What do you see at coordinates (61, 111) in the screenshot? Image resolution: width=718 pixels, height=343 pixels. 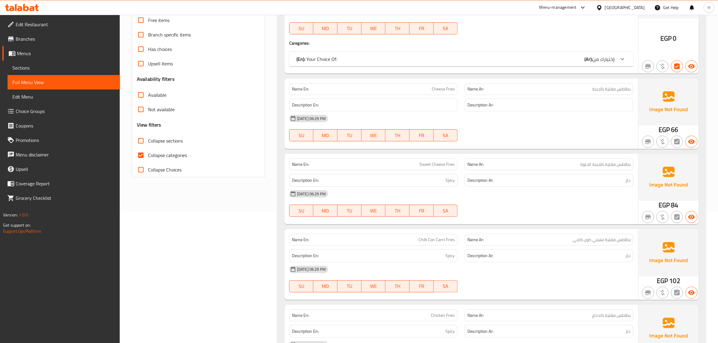 I see `a: Choice Groups` at bounding box center [61, 111].